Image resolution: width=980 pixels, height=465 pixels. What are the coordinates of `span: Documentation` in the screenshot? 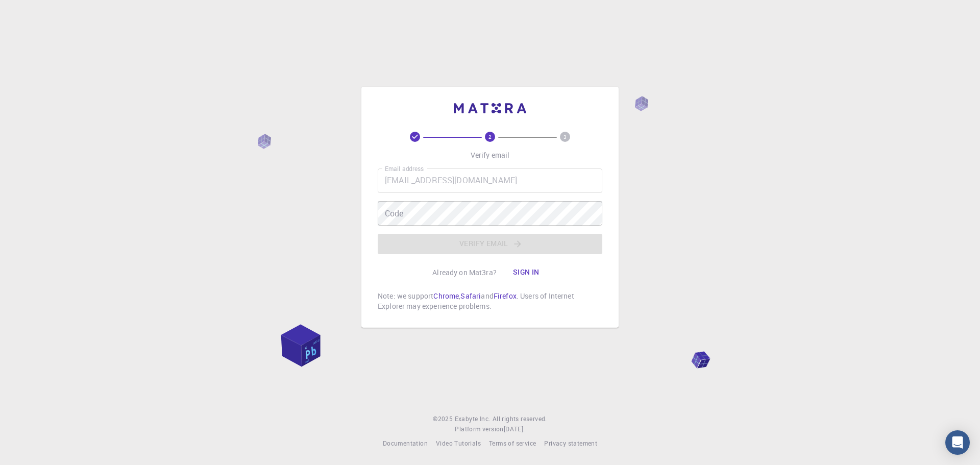 It's located at (406, 443).